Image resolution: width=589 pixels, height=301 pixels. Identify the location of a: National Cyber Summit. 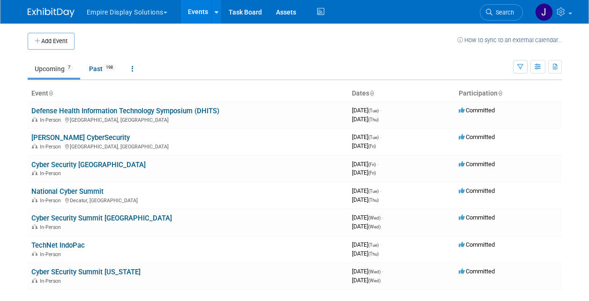
(67, 192).